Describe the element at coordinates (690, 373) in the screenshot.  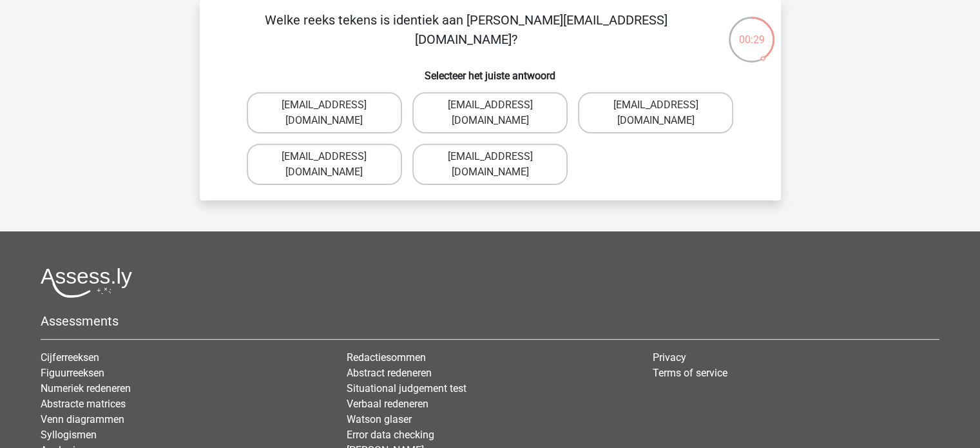
I see `a: Terms of service` at that location.